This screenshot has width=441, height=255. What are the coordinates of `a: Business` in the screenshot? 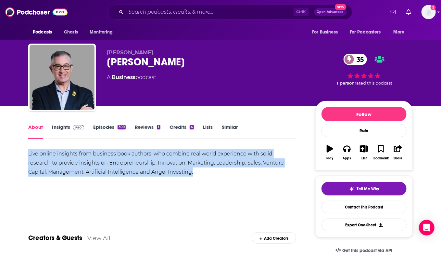 It's located at (124, 77).